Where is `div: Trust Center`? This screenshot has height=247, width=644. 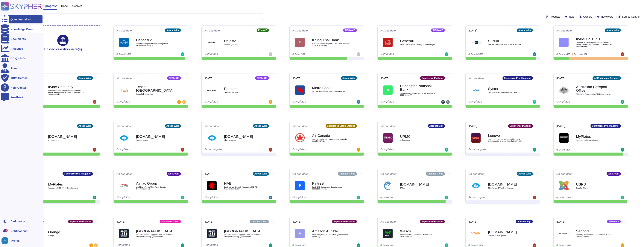 div: Trust Center is located at coordinates (19, 78).